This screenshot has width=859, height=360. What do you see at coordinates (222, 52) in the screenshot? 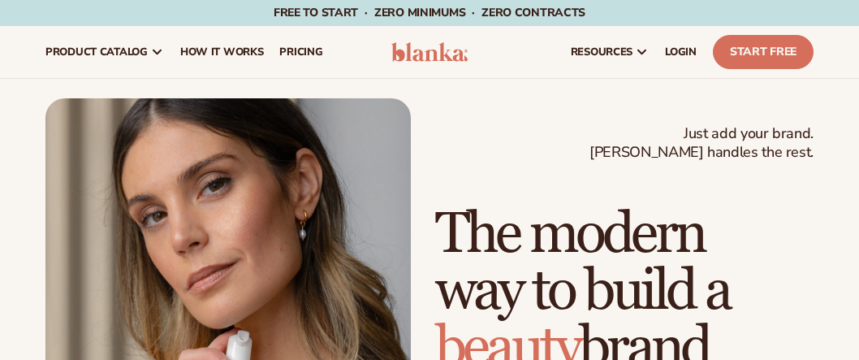
I see `span: How It Works` at bounding box center [222, 52].